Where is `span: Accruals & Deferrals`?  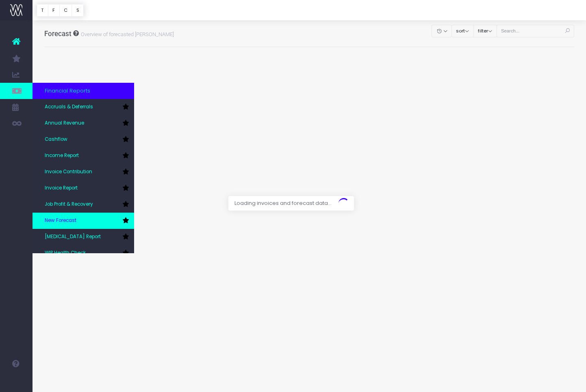
span: Accruals & Deferrals is located at coordinates (68, 108).